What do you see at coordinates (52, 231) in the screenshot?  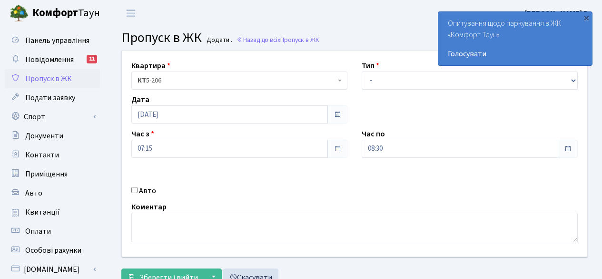 I see `a: Оплати` at bounding box center [52, 231].